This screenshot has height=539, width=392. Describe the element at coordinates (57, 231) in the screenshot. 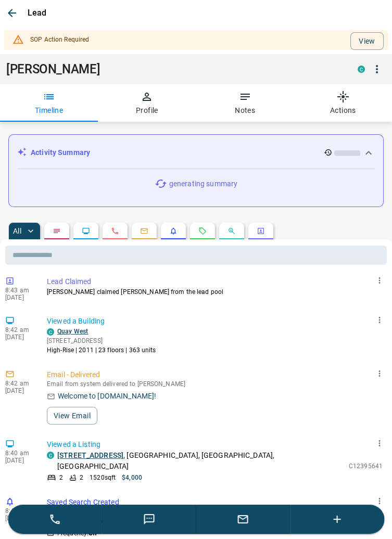

I see `svg: Notes` at that location.